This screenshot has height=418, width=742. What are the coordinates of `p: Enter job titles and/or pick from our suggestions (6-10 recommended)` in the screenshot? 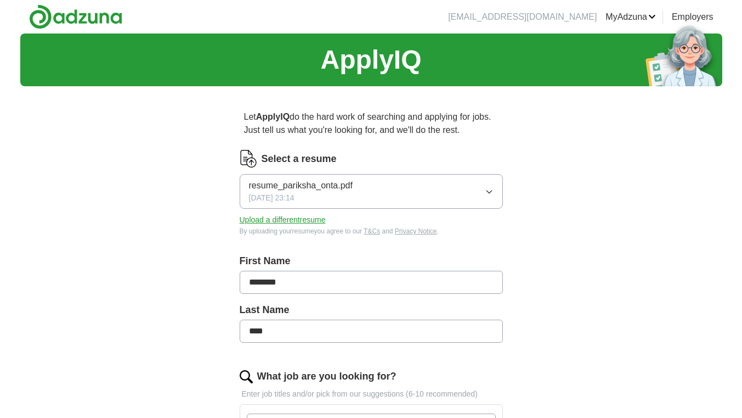 It's located at (371, 393).